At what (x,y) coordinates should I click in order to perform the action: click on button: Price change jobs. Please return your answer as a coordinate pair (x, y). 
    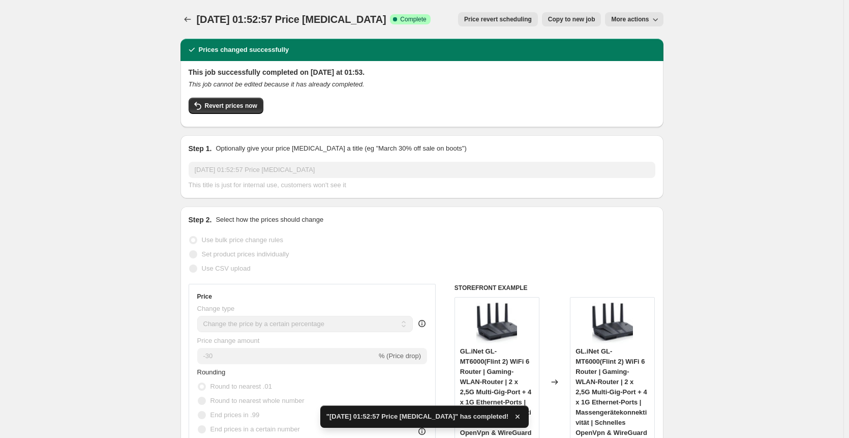
    Looking at the image, I should click on (188, 19).